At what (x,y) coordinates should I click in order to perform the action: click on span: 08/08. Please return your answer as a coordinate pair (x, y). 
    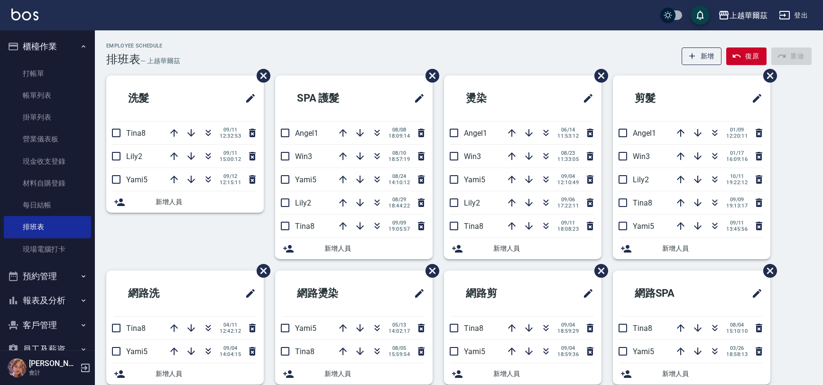
    Looking at the image, I should click on (399, 129).